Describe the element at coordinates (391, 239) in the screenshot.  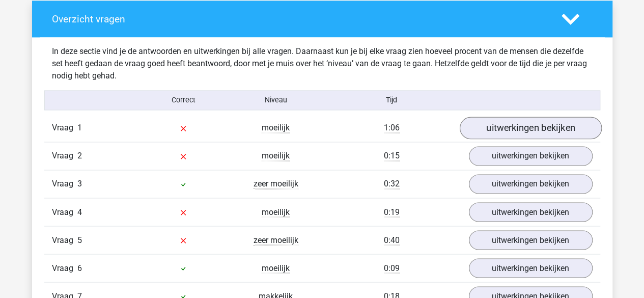
I see `span: 0:40` at that location.